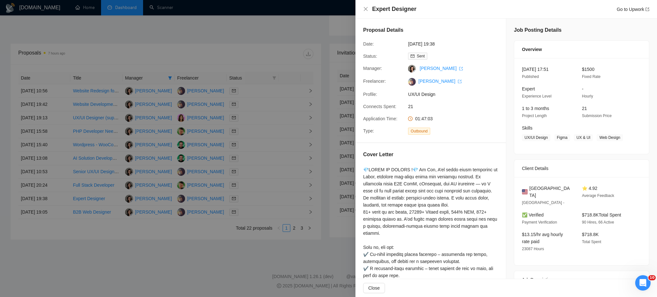 The image size is (657, 297). Describe the element at coordinates (394, 9) in the screenshot. I see `h4: Expert Designer` at that location.